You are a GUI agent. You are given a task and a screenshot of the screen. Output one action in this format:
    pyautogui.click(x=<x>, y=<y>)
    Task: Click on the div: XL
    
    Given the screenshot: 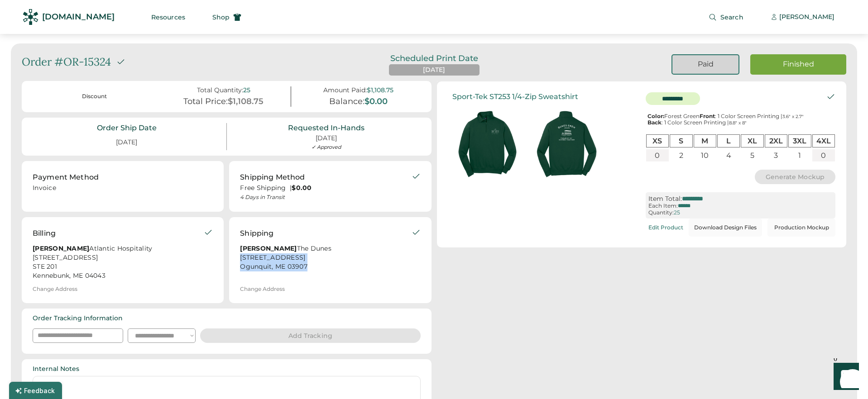 What is the action you would take?
    pyautogui.click(x=752, y=140)
    